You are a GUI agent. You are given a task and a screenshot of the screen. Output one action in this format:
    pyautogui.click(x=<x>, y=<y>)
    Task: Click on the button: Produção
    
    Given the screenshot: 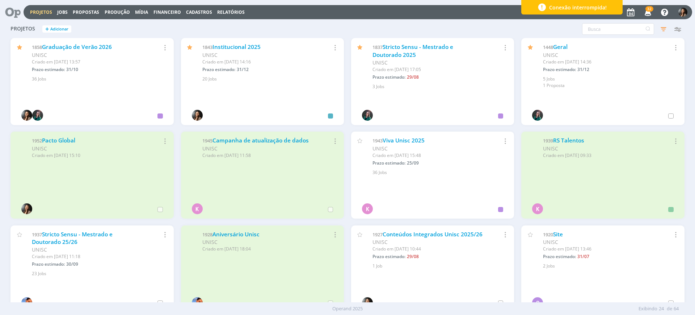 What is the action you would take?
    pyautogui.click(x=117, y=12)
    